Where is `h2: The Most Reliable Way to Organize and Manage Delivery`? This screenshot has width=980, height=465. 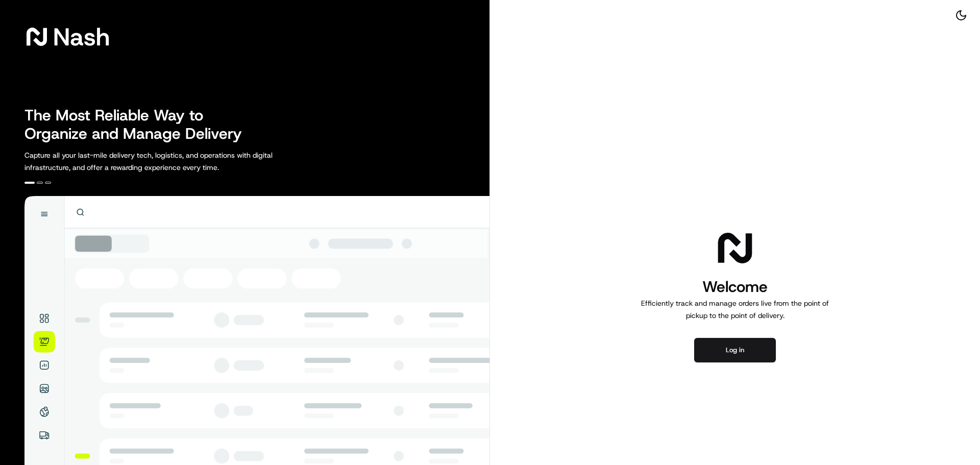
h2: The Most Reliable Way to Organize and Manage Delivery is located at coordinates (139, 125).